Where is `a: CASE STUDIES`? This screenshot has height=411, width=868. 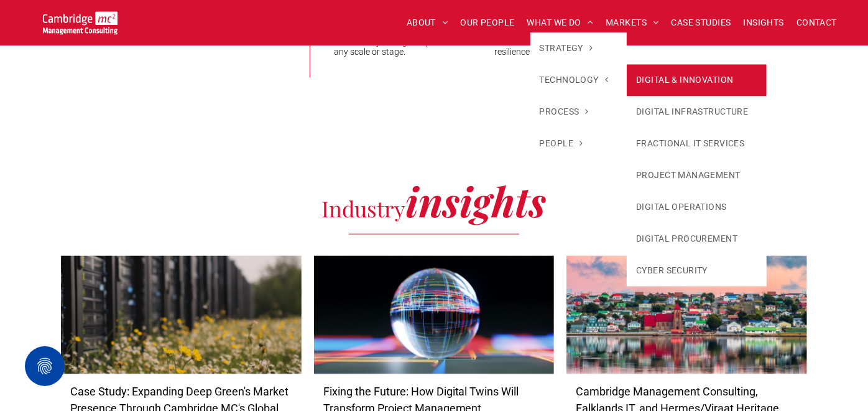 a: CASE STUDIES is located at coordinates (701, 23).